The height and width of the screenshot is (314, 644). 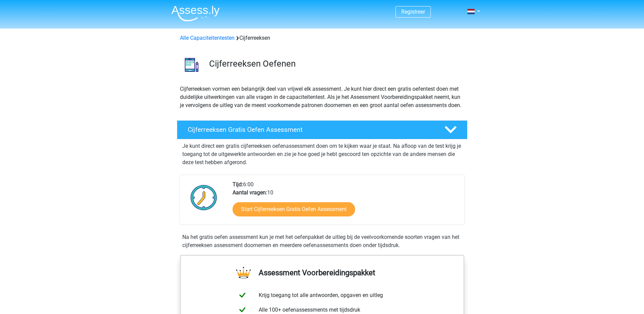 What do you see at coordinates (294, 209) in the screenshot?
I see `a: Start Cijferreeksen Gratis Oefen Assessment` at bounding box center [294, 209].